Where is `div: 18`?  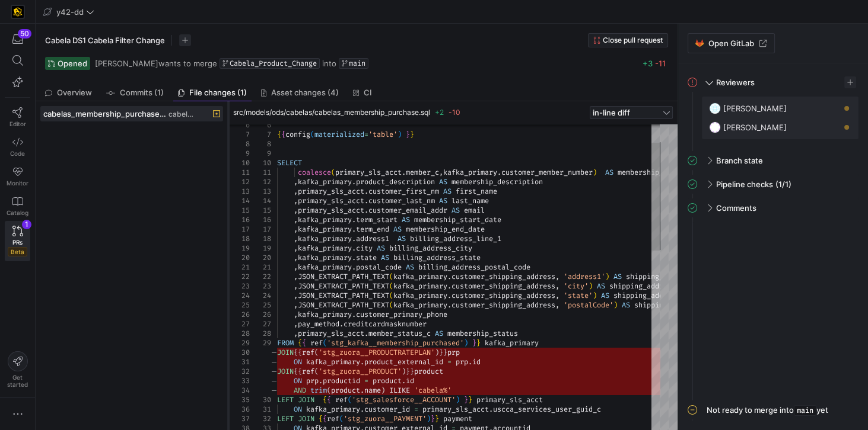 div: 18 is located at coordinates (261, 239).